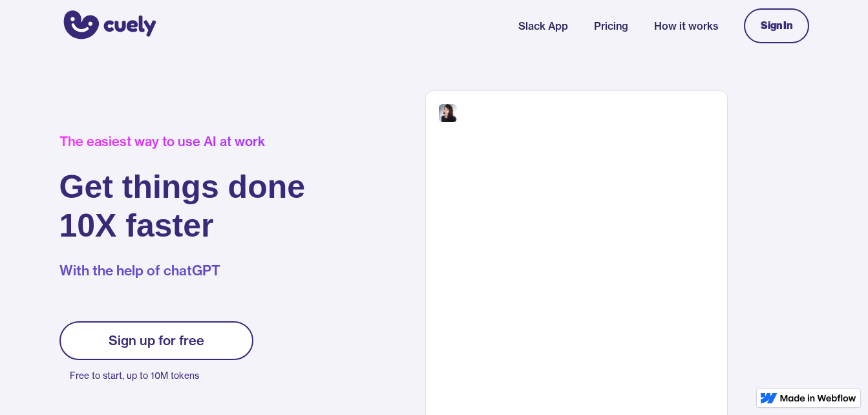 The width and height of the screenshot is (868, 415). I want to click on div: The easiest way to use AI at work, so click(182, 142).